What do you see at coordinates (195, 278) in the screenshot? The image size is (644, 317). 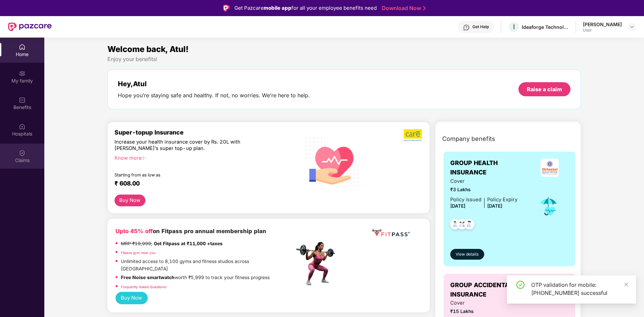 I see `p: worth ₹5,999 to track your fitness progress` at bounding box center [195, 278].